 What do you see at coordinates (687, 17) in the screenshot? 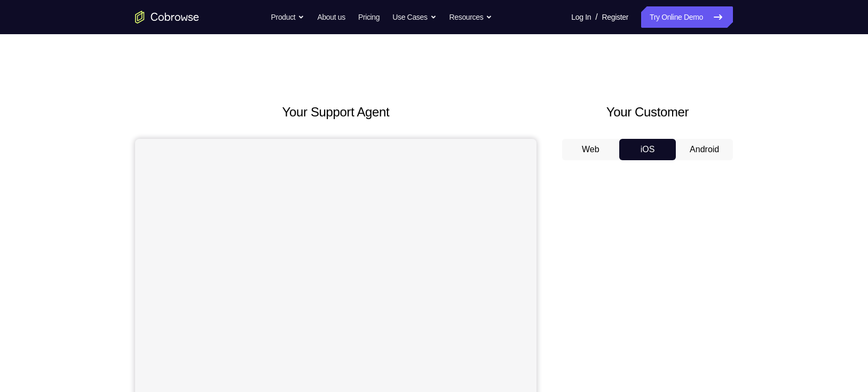
I see `a: Try Online Demo` at bounding box center [687, 17].